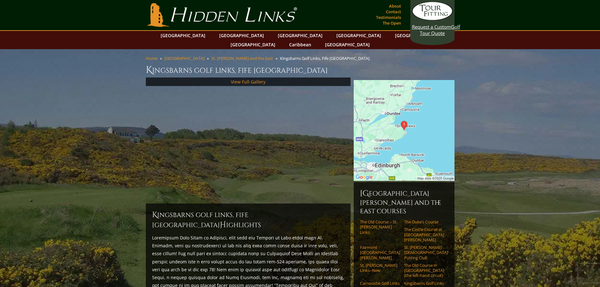 This screenshot has height=287, width=600. I want to click on a: View Full Gallery, so click(248, 82).